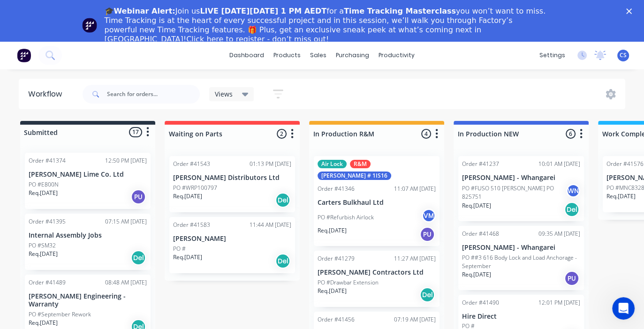 This screenshot has height=329, width=644. I want to click on div: Order #41279, so click(336, 259).